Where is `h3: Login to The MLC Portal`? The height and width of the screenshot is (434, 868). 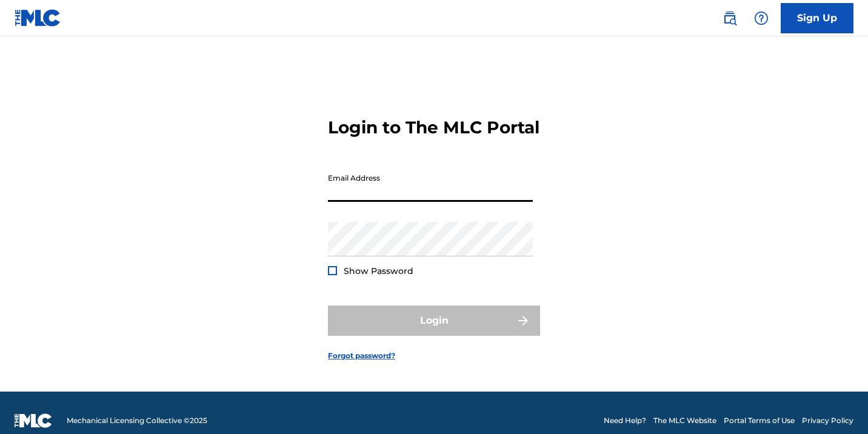 h3: Login to The MLC Portal is located at coordinates (433, 127).